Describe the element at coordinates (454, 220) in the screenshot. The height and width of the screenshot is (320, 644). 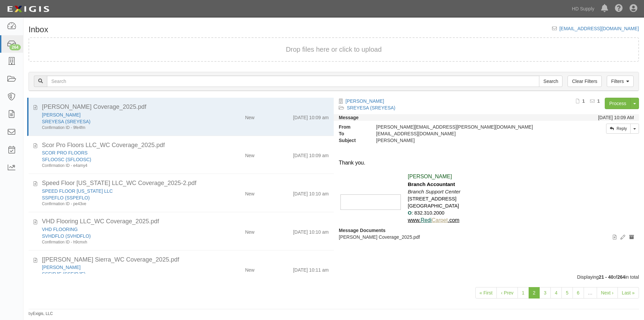
I see `a: .com` at that location.